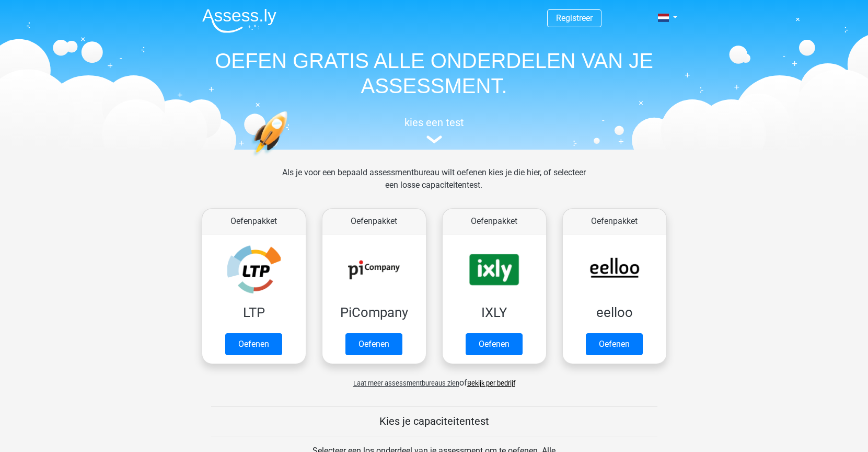 This screenshot has height=452, width=868. What do you see at coordinates (434, 185) in the screenshot?
I see `div: Als je voor een bepaald assessmentbureau wilt oefenen kies je die hier, of selecteer een losse ca...` at bounding box center [434, 185].